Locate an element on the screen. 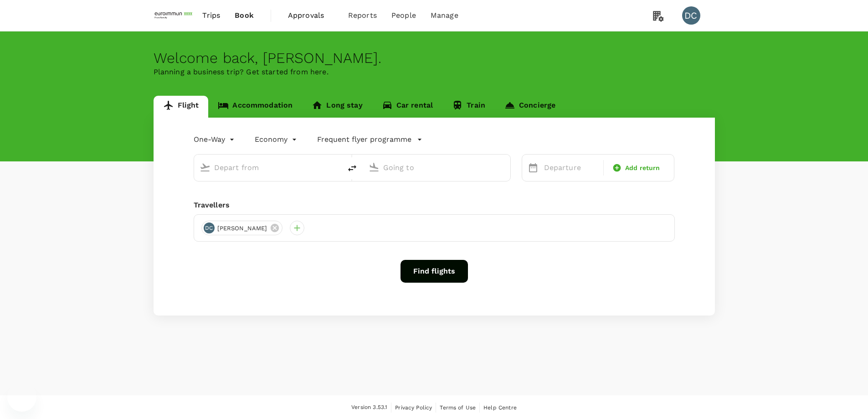  span: Manage is located at coordinates (445, 16).